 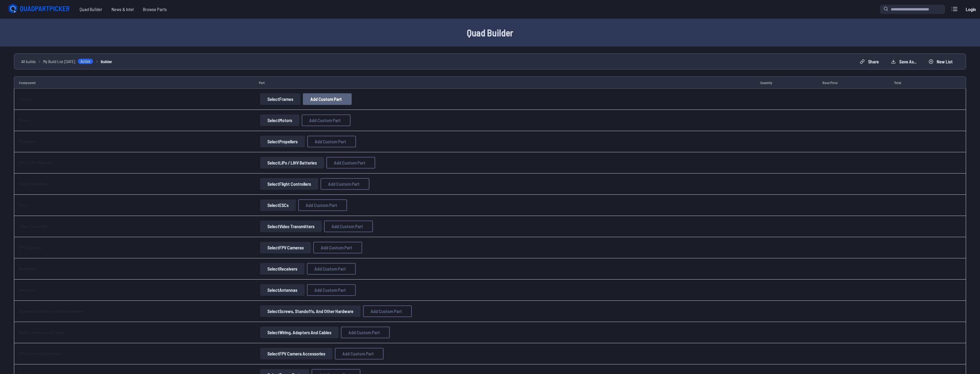 I want to click on a: Antennas, so click(x=27, y=290).